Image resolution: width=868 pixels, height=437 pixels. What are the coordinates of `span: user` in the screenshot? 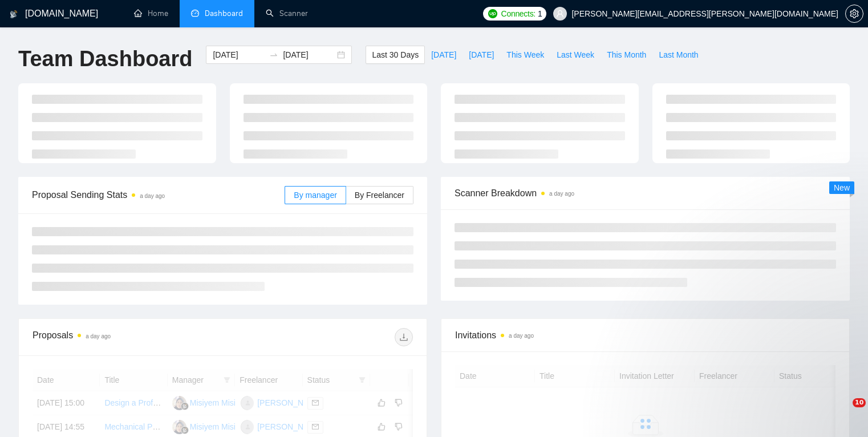 It's located at (560, 14).